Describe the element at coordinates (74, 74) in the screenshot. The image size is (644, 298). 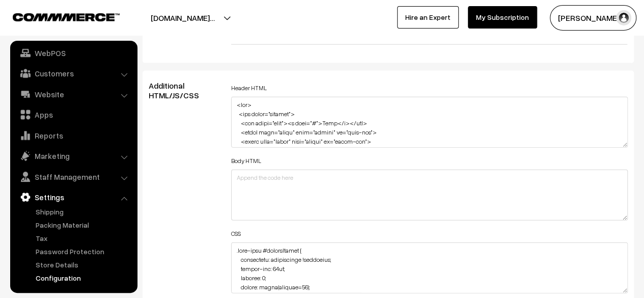
I see `a: Customers` at that location.